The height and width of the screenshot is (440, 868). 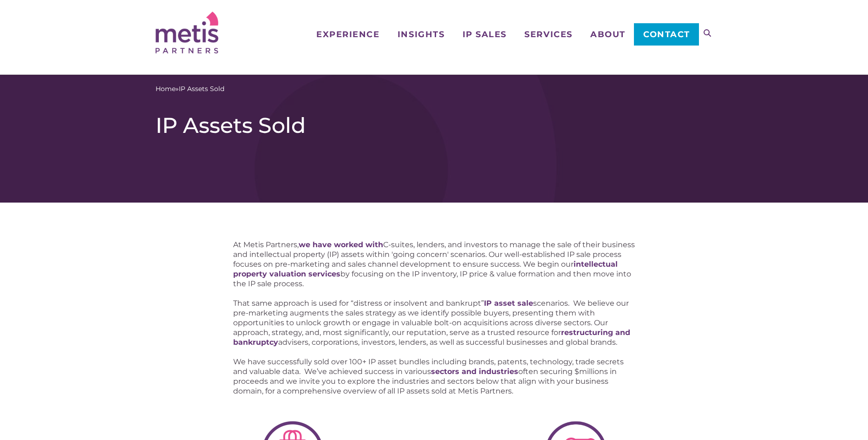 What do you see at coordinates (666, 34) in the screenshot?
I see `a: Contact` at bounding box center [666, 34].